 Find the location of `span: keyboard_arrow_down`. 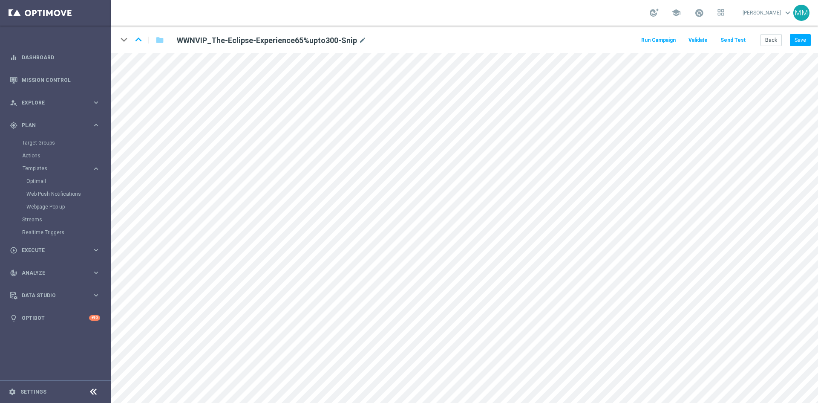

span: keyboard_arrow_down is located at coordinates (788, 13).